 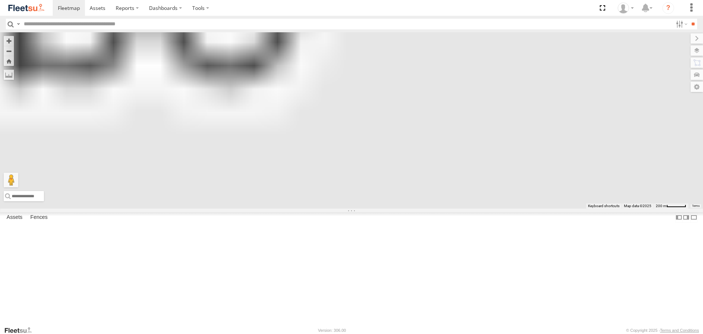 I want to click on button: Keyboard shortcuts, so click(x=604, y=206).